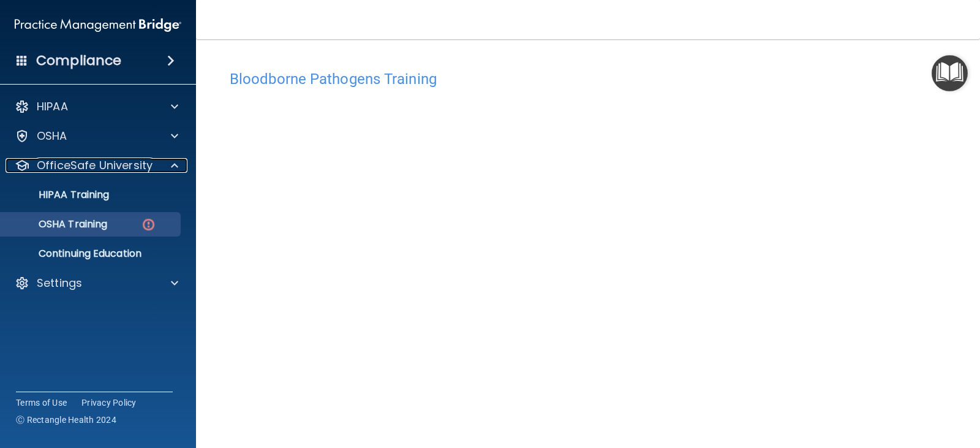 The image size is (980, 448). What do you see at coordinates (588, 79) in the screenshot?
I see `h4: Bloodborne Pathogens Training` at bounding box center [588, 79].